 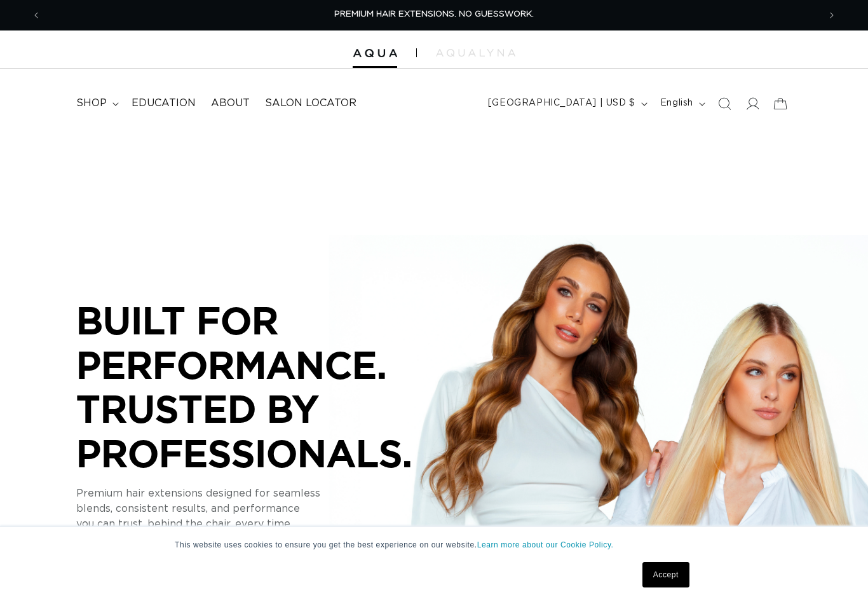 I want to click on summary: Search, so click(x=724, y=104).